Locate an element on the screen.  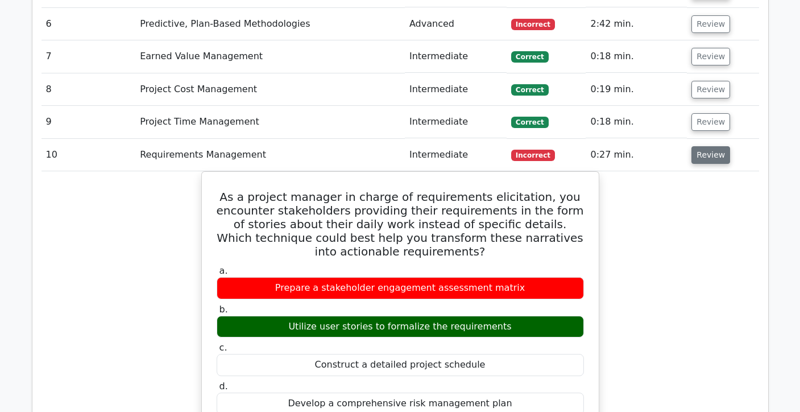
td: 2:42 min. is located at coordinates (636, 24).